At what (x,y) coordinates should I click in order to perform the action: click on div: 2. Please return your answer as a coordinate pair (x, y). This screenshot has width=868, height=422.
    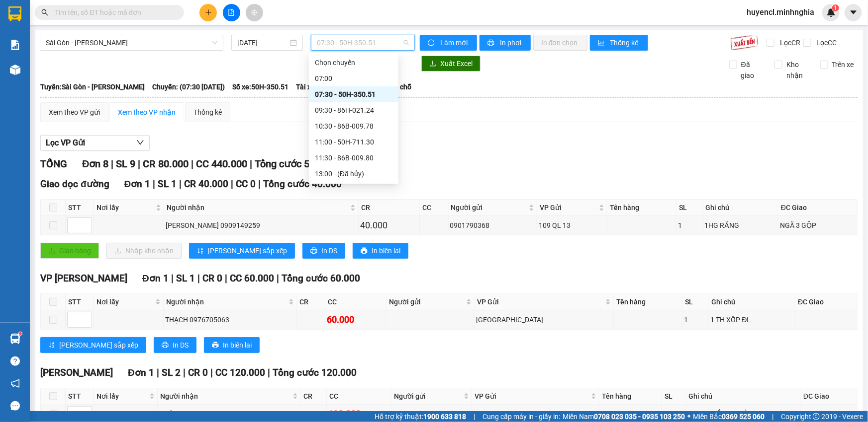
    Looking at the image, I should click on (674, 414).